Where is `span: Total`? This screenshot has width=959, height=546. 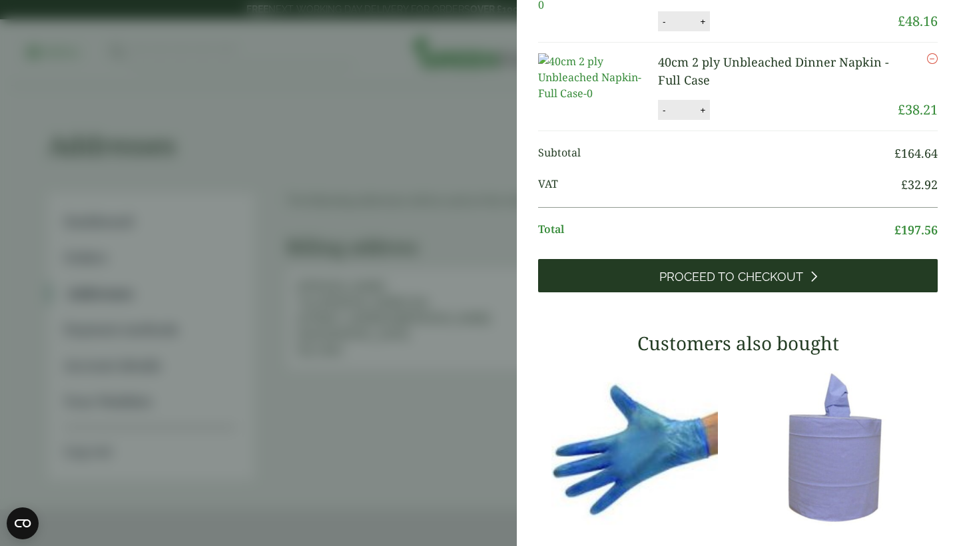
span: Total is located at coordinates (716, 230).